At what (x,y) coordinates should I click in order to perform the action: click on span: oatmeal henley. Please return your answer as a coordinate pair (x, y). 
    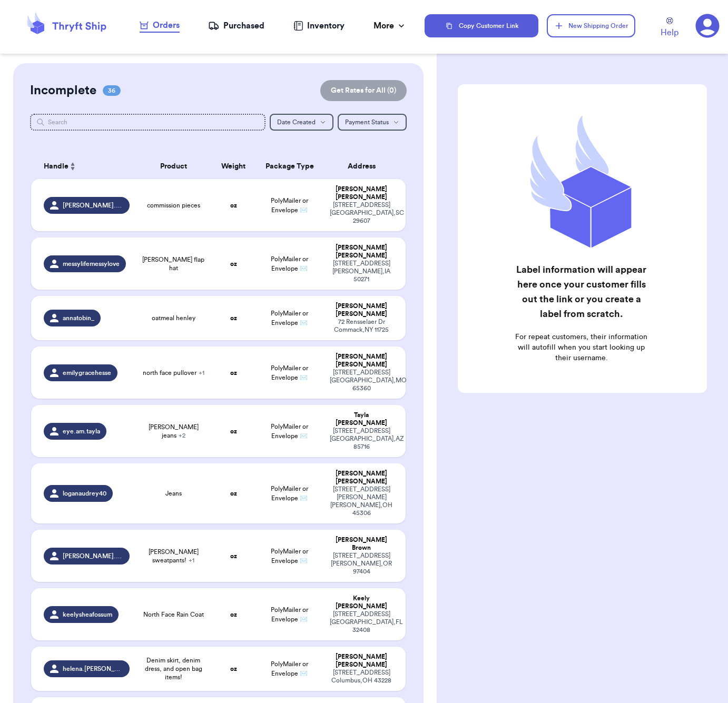
    Looking at the image, I should click on (173, 318).